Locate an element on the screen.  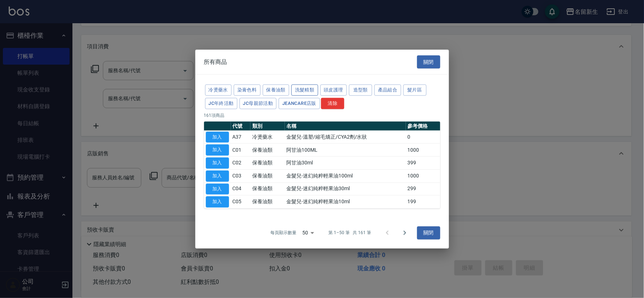
td: C03 is located at coordinates (241, 176).